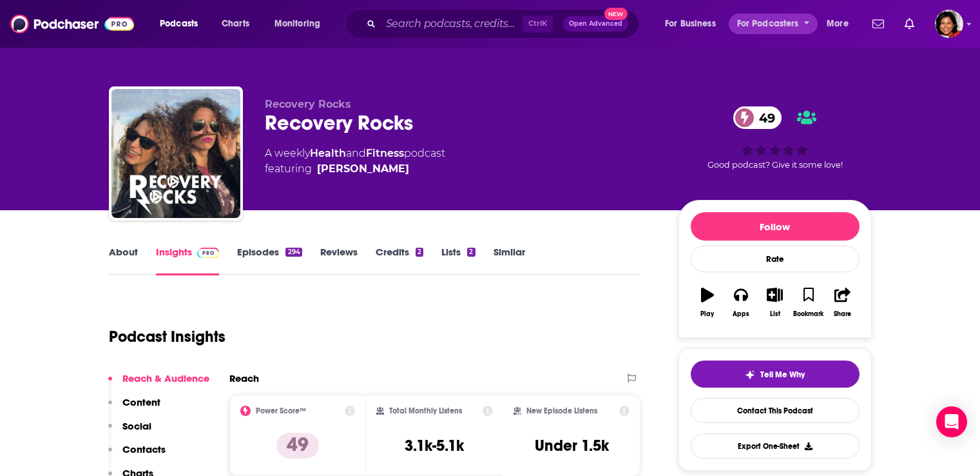 The width and height of the screenshot is (980, 476). I want to click on div: Play, so click(707, 314).